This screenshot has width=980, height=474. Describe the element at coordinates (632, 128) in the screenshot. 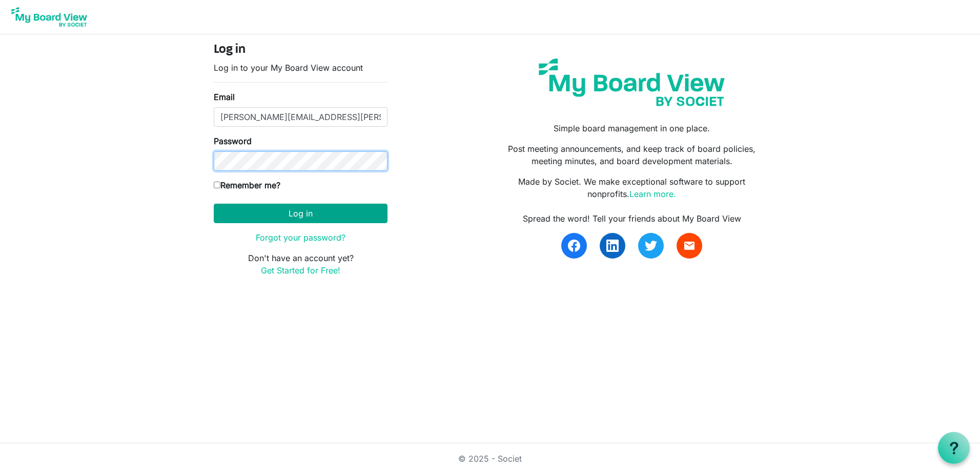

I see `p: Simple board management in one place.` at that location.